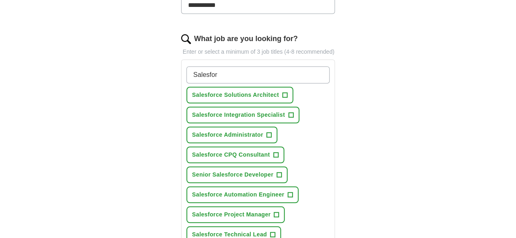 The image size is (516, 238). I want to click on button: Senior Salesforce Developer, so click(237, 175).